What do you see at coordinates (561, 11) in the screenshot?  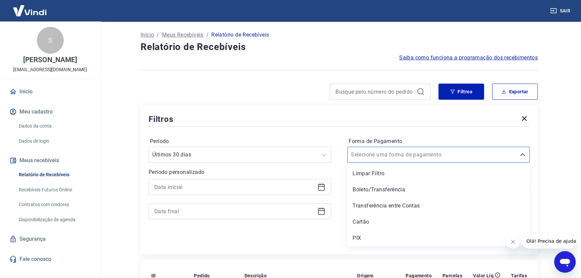 I see `button: Sair` at bounding box center [561, 11].